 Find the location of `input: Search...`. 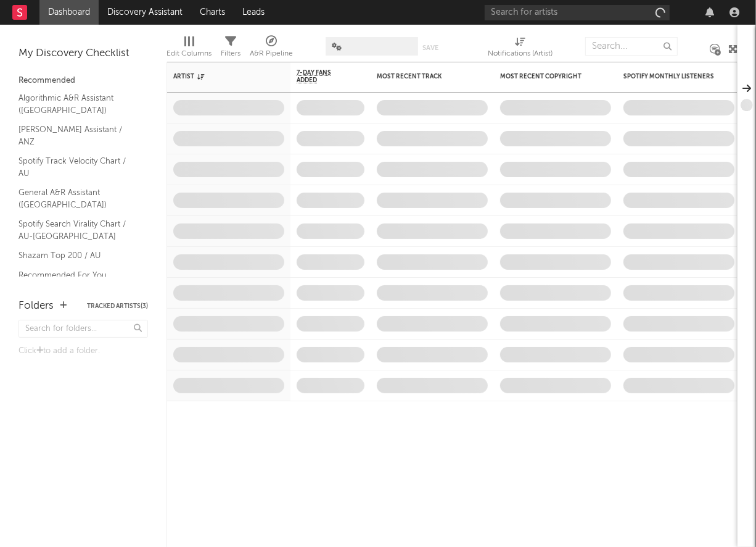

input: Search... is located at coordinates (632, 46).